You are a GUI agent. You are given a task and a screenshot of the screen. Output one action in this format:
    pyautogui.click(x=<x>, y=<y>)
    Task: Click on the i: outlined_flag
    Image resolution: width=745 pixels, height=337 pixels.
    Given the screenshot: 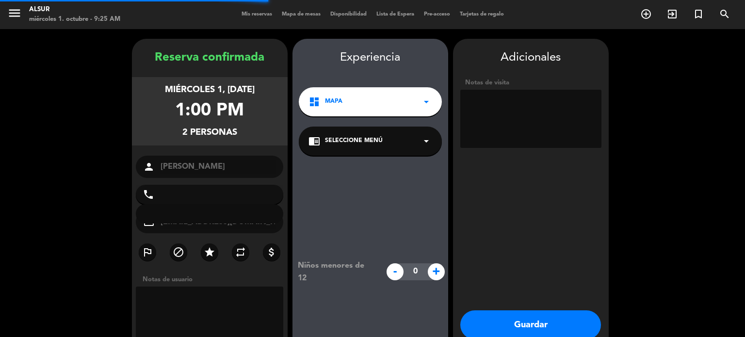 What is the action you would take?
    pyautogui.click(x=148, y=252)
    